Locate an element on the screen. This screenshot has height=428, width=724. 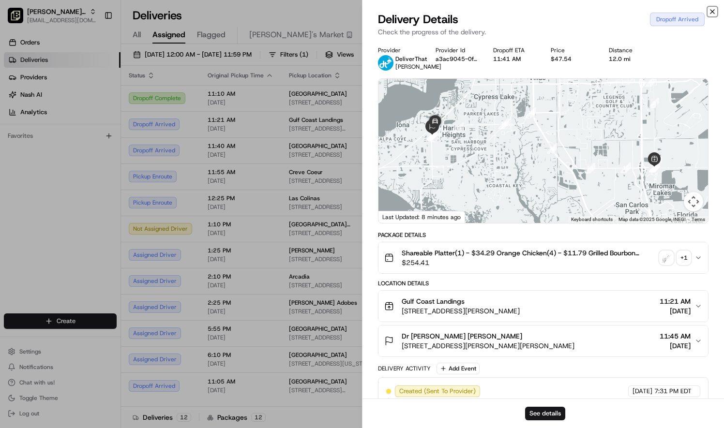
div: Location Details is located at coordinates (543, 284).